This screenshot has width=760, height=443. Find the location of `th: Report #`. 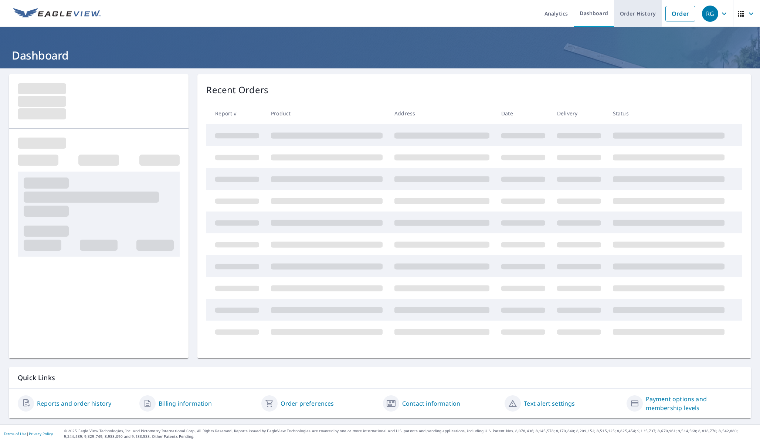

th: Report # is located at coordinates (235, 113).